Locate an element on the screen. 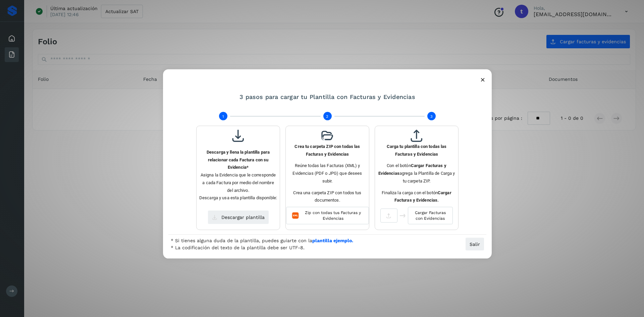 The width and height of the screenshot is (644, 317). span: Asigna la Evidencia que le corresponde a cada Factura por medio del nombre del archivo. is located at coordinates (238, 183).